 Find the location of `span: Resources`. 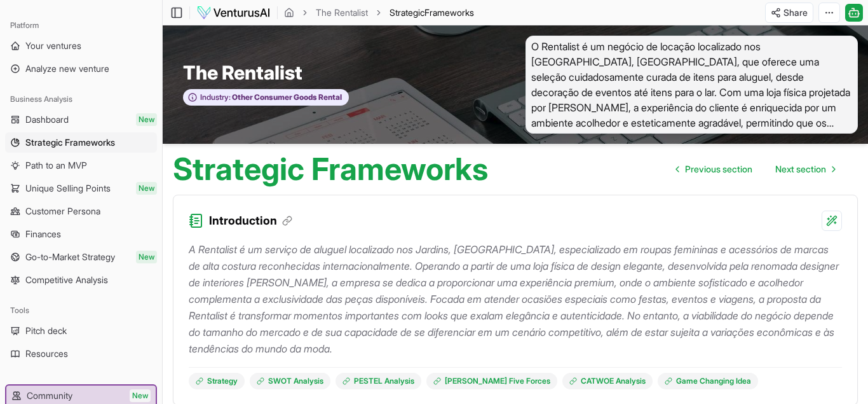

span: Resources is located at coordinates (46, 353).